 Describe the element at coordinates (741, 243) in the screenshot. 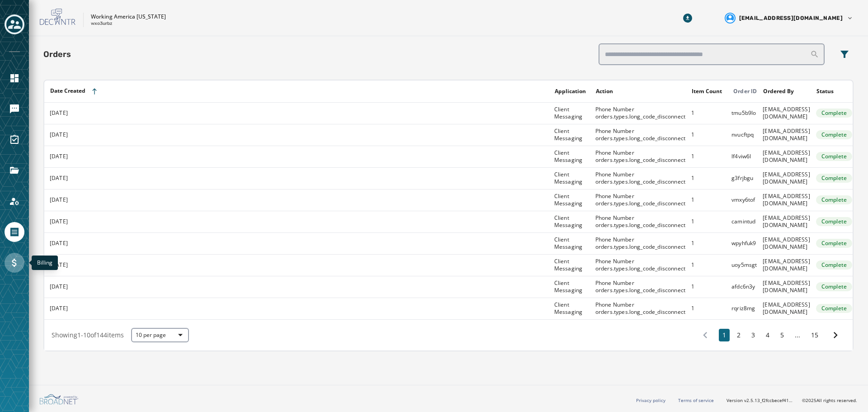

I see `td: wpyhfuk9` at that location.